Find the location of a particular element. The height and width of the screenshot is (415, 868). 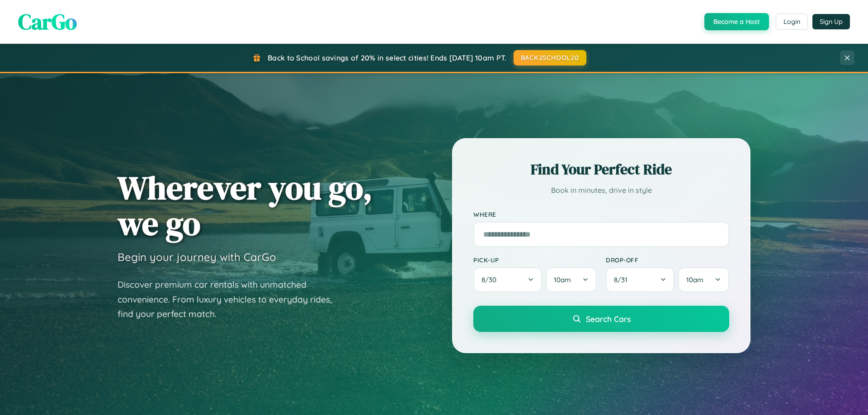

button: BACK2SCHOOL20 is located at coordinates (549, 58).